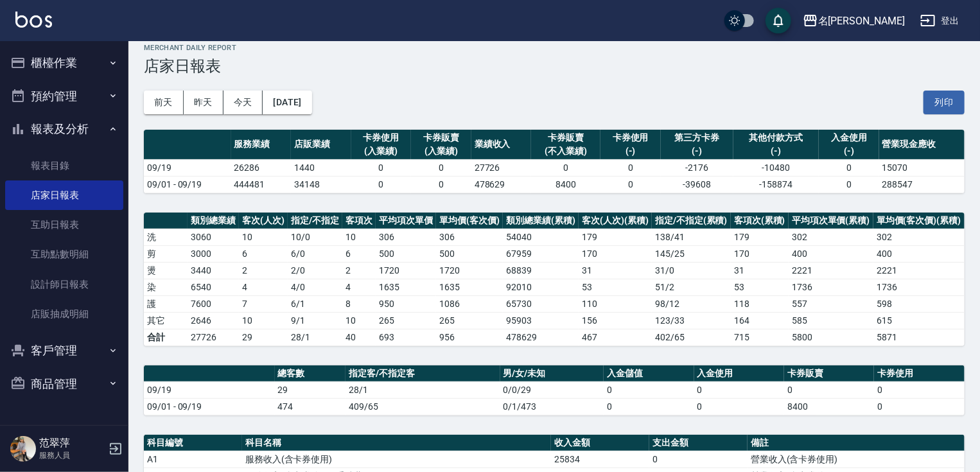 Image resolution: width=980 pixels, height=472 pixels. What do you see at coordinates (359, 337) in the screenshot?
I see `td: 40` at bounding box center [359, 337].